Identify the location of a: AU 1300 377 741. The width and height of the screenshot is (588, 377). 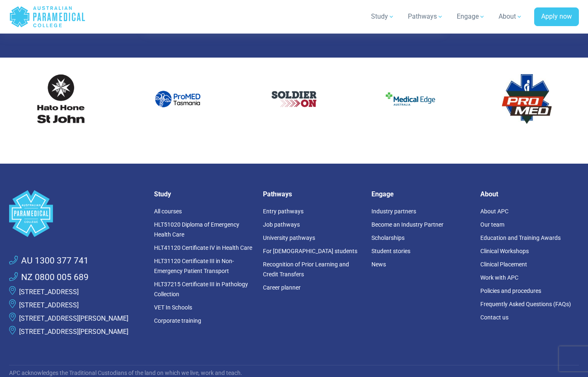
(49, 262).